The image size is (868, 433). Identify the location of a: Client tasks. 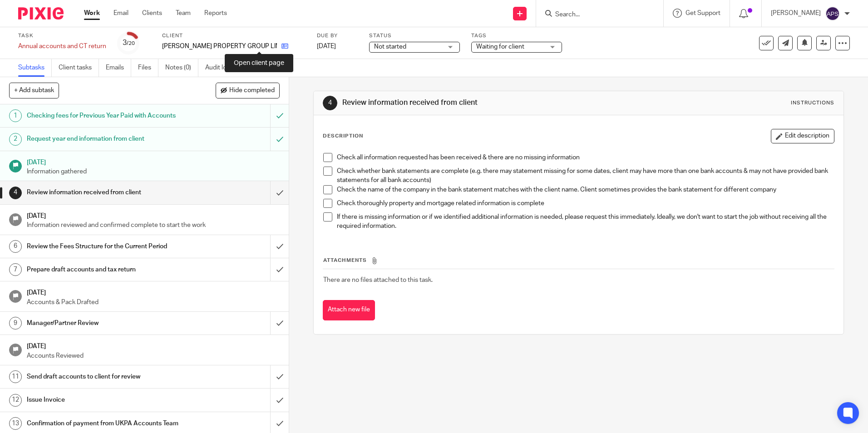
(78, 68).